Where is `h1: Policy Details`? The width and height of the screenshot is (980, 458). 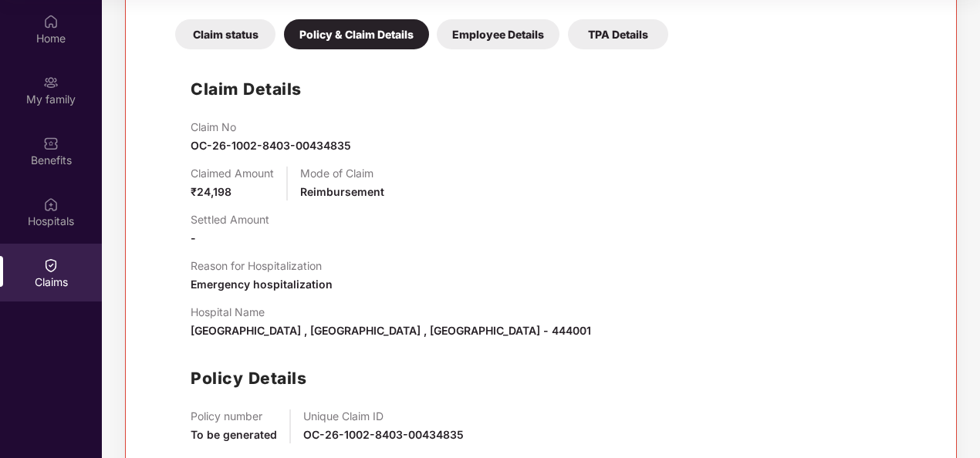 h1: Policy Details is located at coordinates (249, 378).